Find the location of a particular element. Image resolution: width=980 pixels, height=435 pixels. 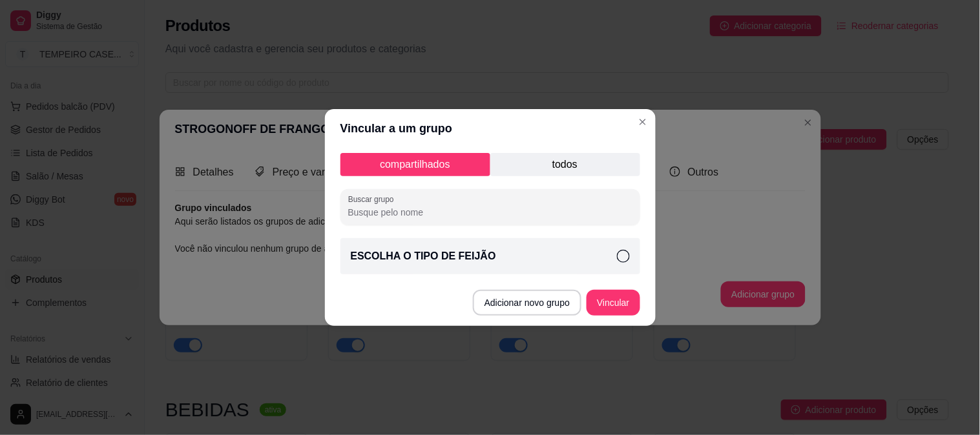

button: Close is located at coordinates (643, 122).